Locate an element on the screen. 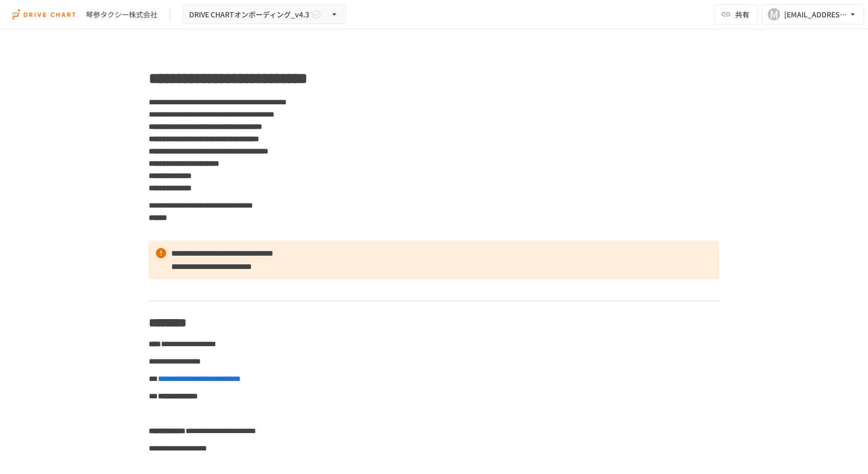 The height and width of the screenshot is (474, 868). img: i9VDDS9JuLRLX3JIUyK59LcYp6Y9cayLPHs4hOxMB9W is located at coordinates (45, 14).